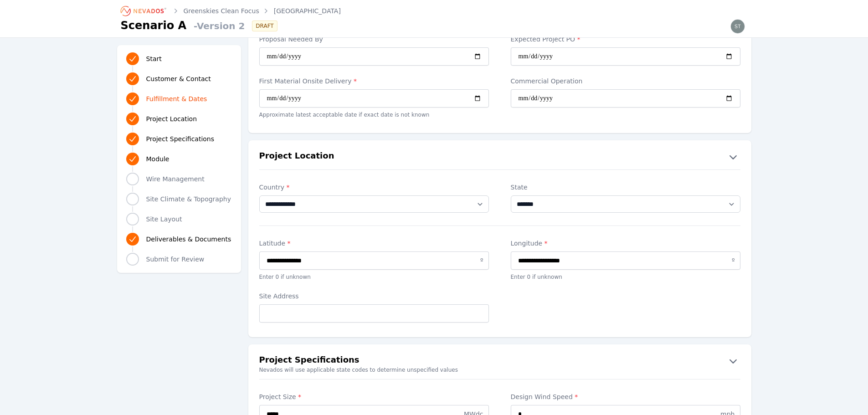  I want to click on h2: Project Location, so click(297, 157).